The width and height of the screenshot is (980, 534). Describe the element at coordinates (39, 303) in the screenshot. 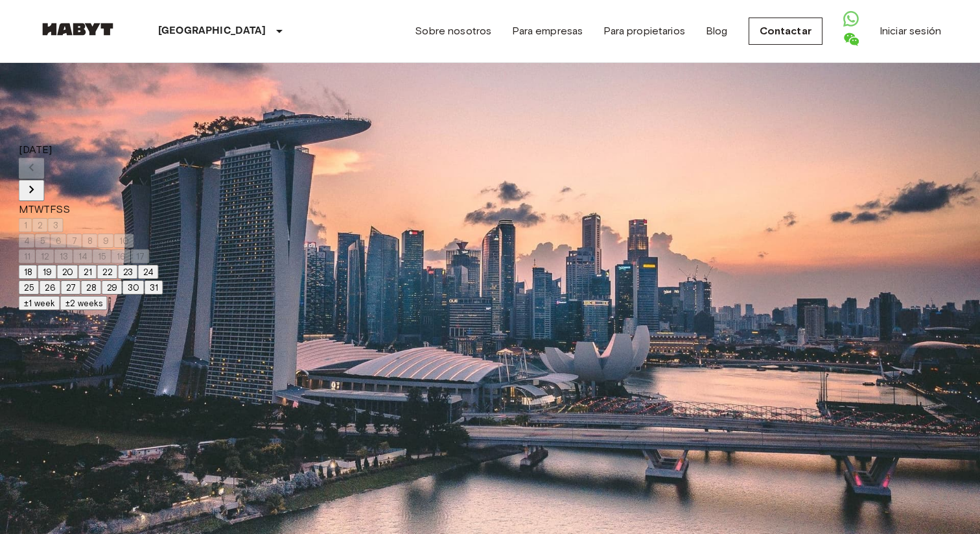

I see `button: ±1 week` at that location.